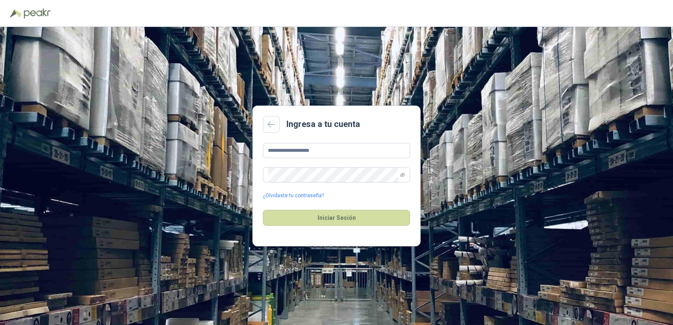  Describe the element at coordinates (37, 13) in the screenshot. I see `img: Peakr` at that location.